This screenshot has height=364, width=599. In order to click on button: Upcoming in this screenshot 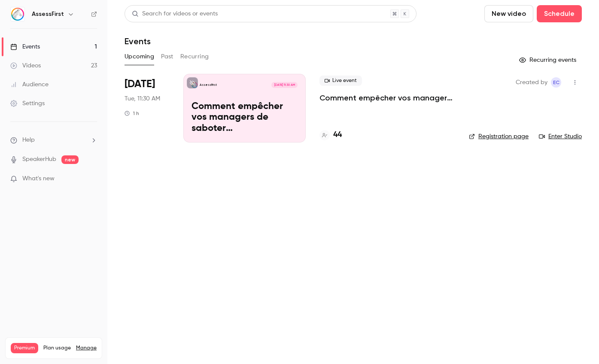, I will do `click(139, 57)`.